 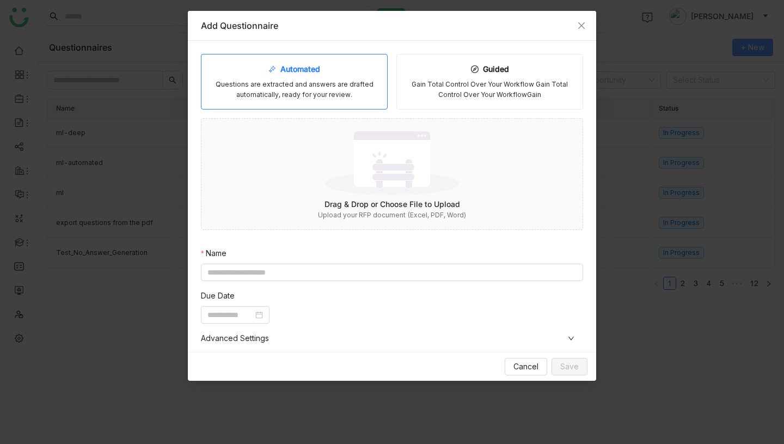 What do you see at coordinates (526, 366) in the screenshot?
I see `span: Cancel` at bounding box center [526, 366].